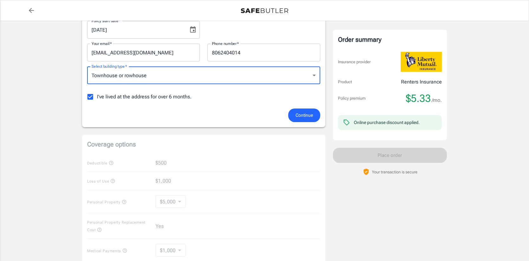  Describe the element at coordinates (193, 30) in the screenshot. I see `button: Choose date, selected date is Sep 17, 2025` at that location.